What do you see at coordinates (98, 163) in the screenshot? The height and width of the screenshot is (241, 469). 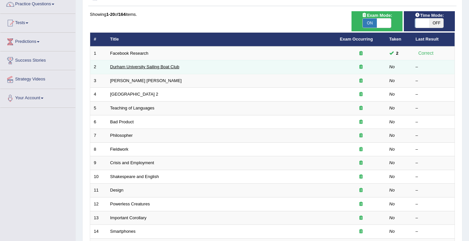 I see `td: 9` at bounding box center [98, 163].